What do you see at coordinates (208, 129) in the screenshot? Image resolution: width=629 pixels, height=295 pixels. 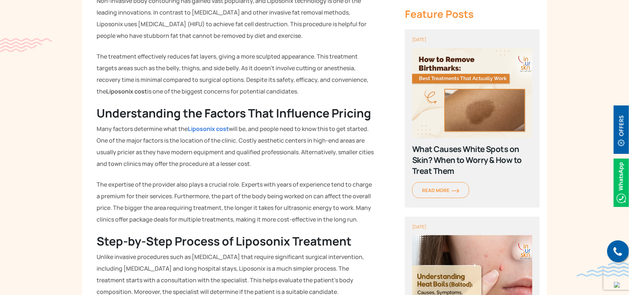 I see `a: Liposonix cost` at bounding box center [208, 129].